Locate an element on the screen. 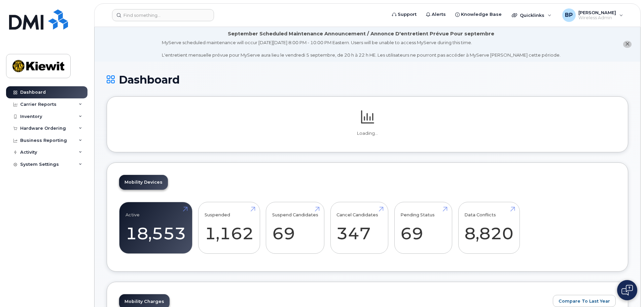 The height and width of the screenshot is (307, 644). a: Mobility Devices is located at coordinates (144, 182).